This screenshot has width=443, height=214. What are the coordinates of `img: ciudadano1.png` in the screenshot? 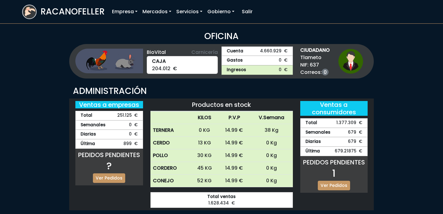 It's located at (351, 61).